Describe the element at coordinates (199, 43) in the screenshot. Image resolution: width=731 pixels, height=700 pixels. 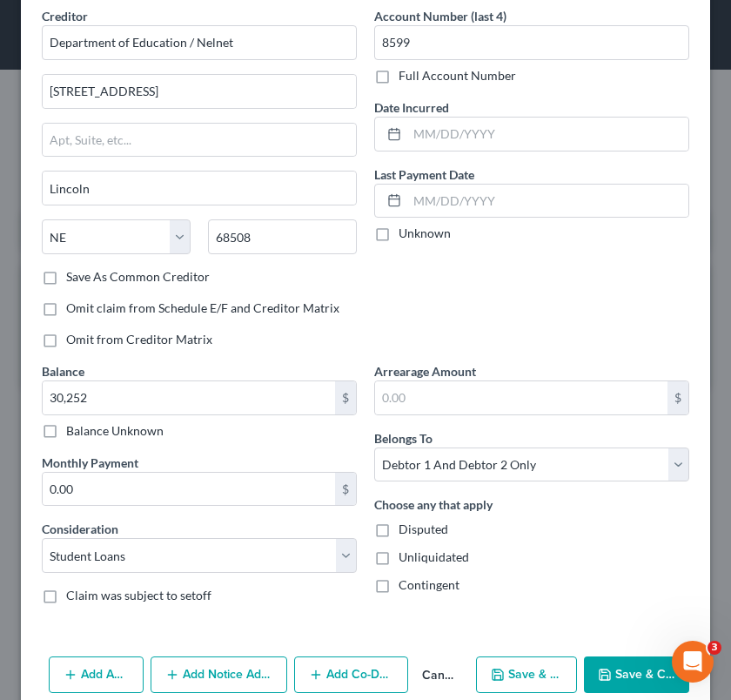
I see `input: Search creditor by name...` at that location.